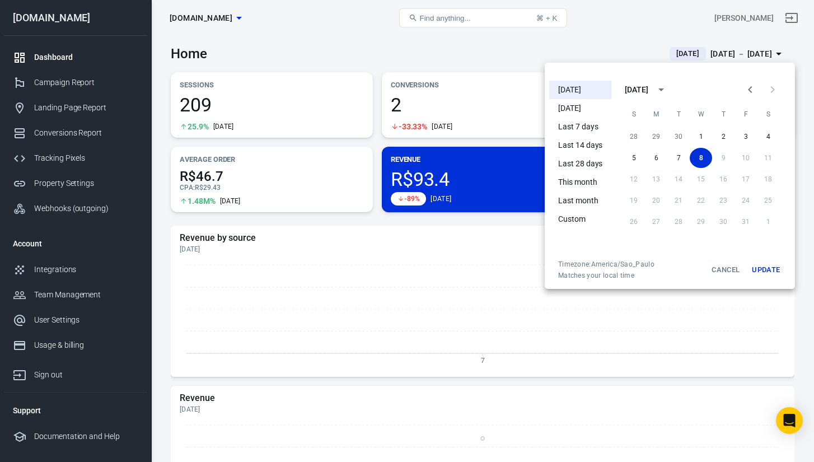 This screenshot has height=462, width=814. What do you see at coordinates (606, 275) in the screenshot?
I see `span: Matches your local time` at bounding box center [606, 275].